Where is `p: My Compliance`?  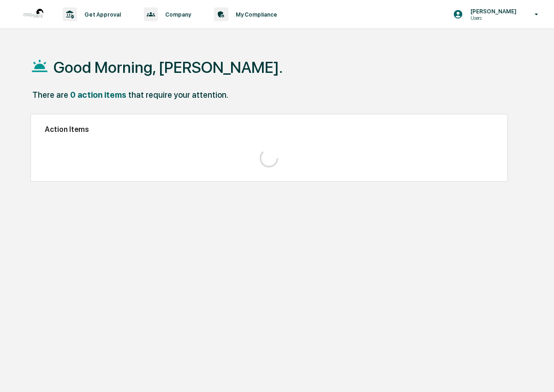
p: My Compliance is located at coordinates (255, 15).